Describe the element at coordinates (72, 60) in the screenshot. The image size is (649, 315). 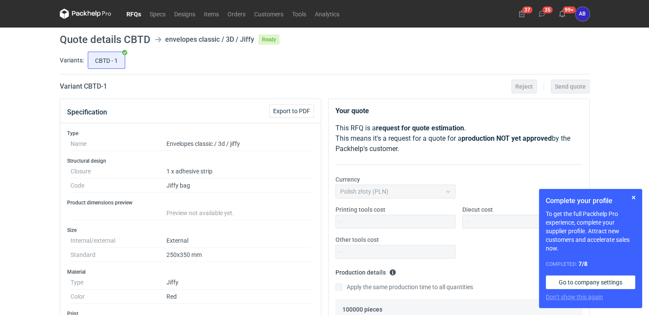
I see `label: Variants:` at that location.